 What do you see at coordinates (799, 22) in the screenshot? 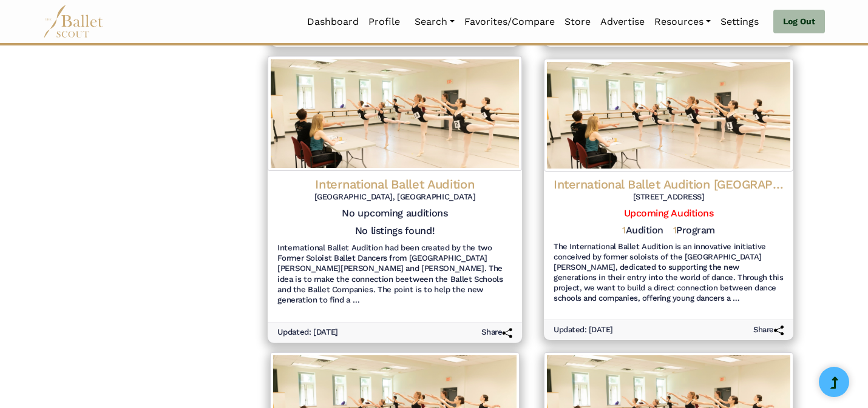
I see `a: Log Out` at bounding box center [799, 22].